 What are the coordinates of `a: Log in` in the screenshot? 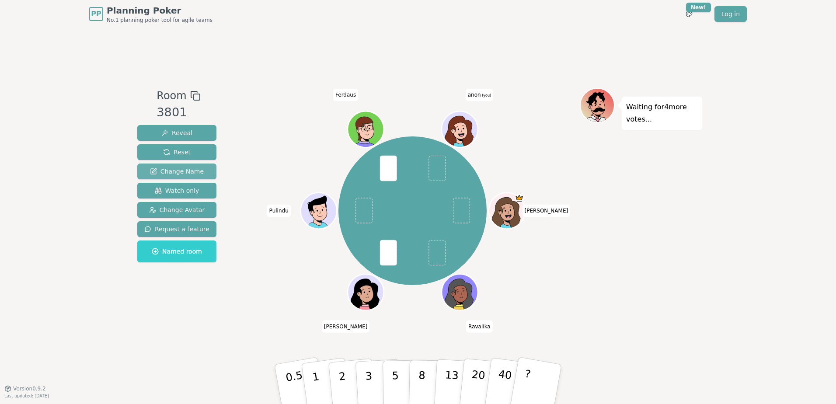 It's located at (731, 14).